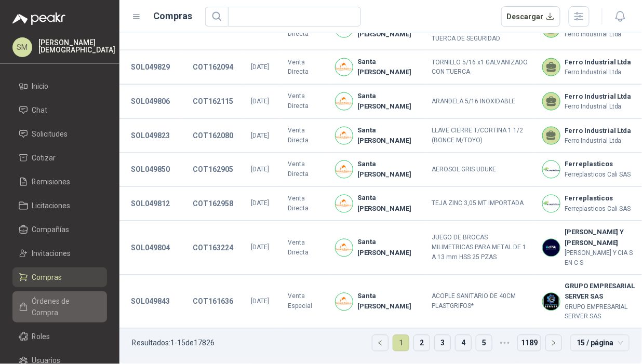 The height and width of the screenshot is (364, 642). What do you see at coordinates (150, 248) in the screenshot?
I see `button: SOL049804` at bounding box center [150, 248].